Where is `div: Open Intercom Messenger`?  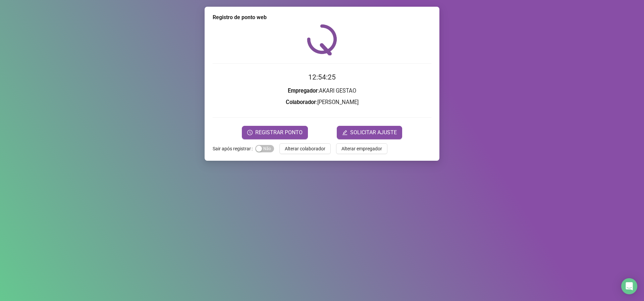 div: Open Intercom Messenger is located at coordinates (629, 287).